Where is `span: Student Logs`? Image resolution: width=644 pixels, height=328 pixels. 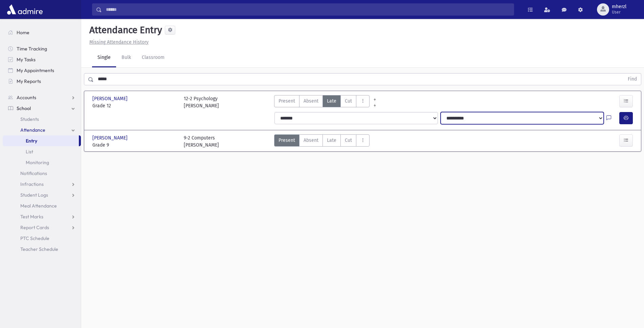 span: Student Logs is located at coordinates (34, 195).